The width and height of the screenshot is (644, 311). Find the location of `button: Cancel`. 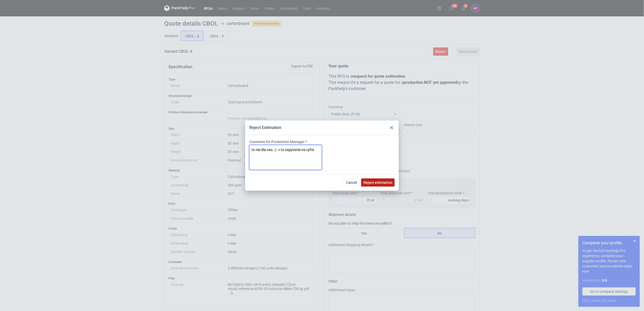

button: Cancel is located at coordinates (351, 182).